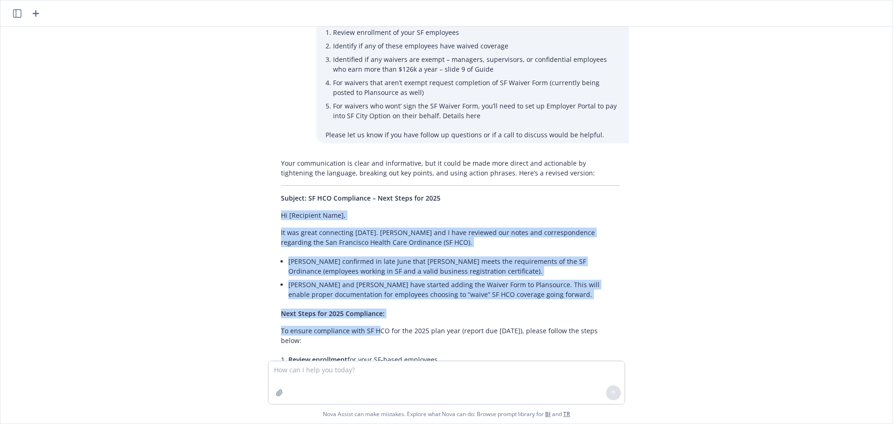 This screenshot has width=893, height=424. I want to click on span: Review enrollment, so click(318, 359).